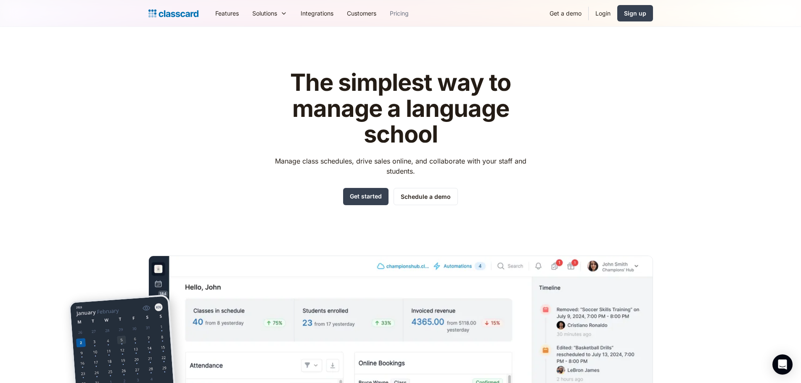 The height and width of the screenshot is (383, 801). What do you see at coordinates (366, 196) in the screenshot?
I see `a: Get started` at bounding box center [366, 196].